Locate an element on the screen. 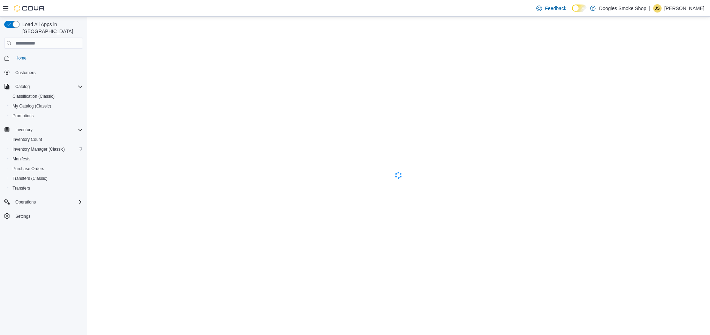 This screenshot has width=710, height=335. a: Manifests is located at coordinates (21, 159).